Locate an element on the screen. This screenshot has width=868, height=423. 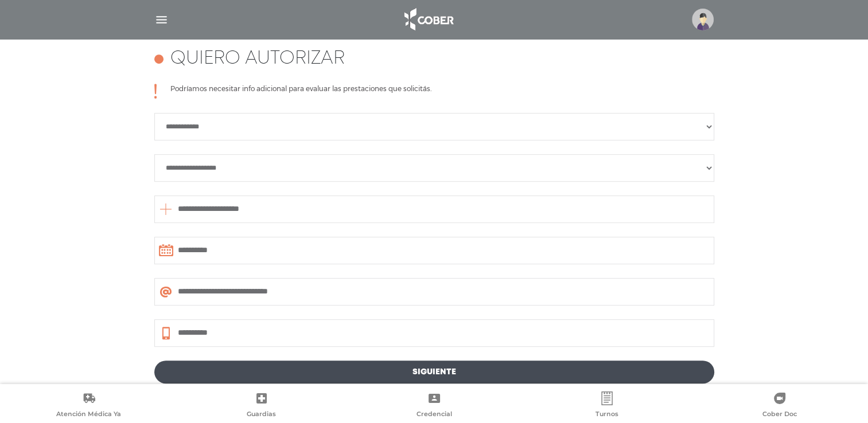
img: profile-placeholder.svg is located at coordinates (703, 20).